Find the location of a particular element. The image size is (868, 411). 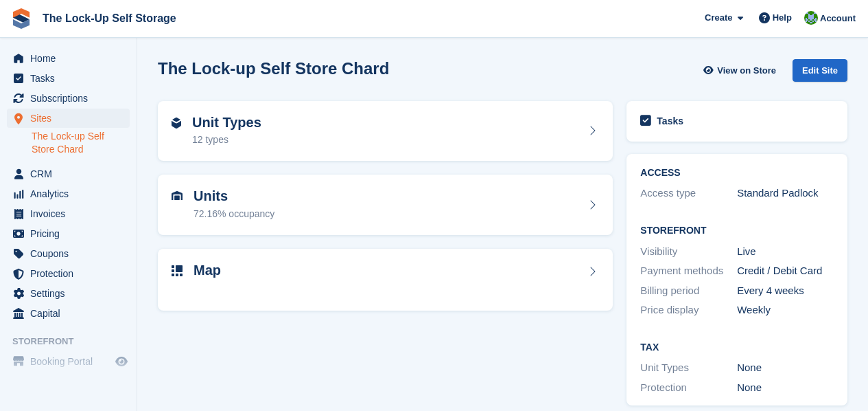

span: Pricing is located at coordinates (72, 233).